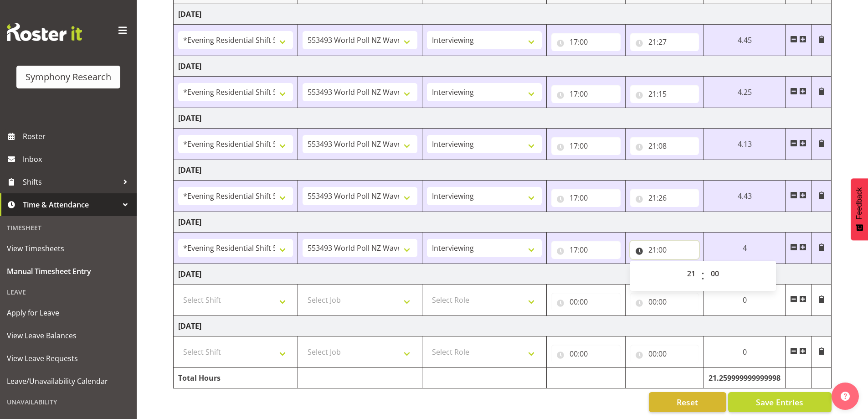 The image size is (868, 419). Describe the element at coordinates (68, 358) in the screenshot. I see `span: View Leave Requests` at that location.